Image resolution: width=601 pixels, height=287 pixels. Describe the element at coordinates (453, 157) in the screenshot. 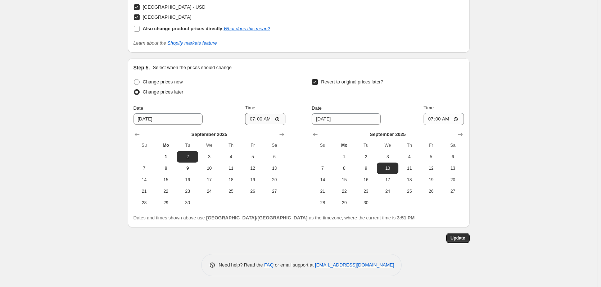

I see `button: Saturday September 6 2025` at that location.